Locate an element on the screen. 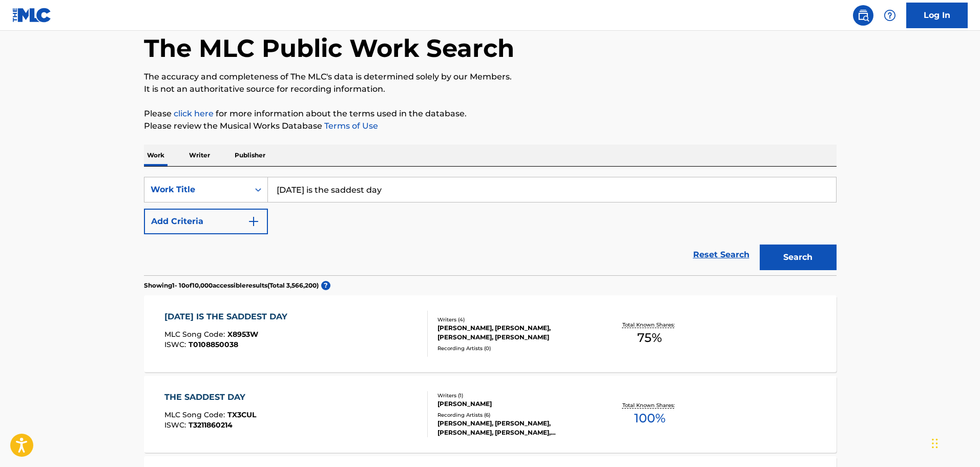 This screenshot has height=467, width=980. img: 9d2ae6d4665cec9f34b9.svg is located at coordinates (253, 221).